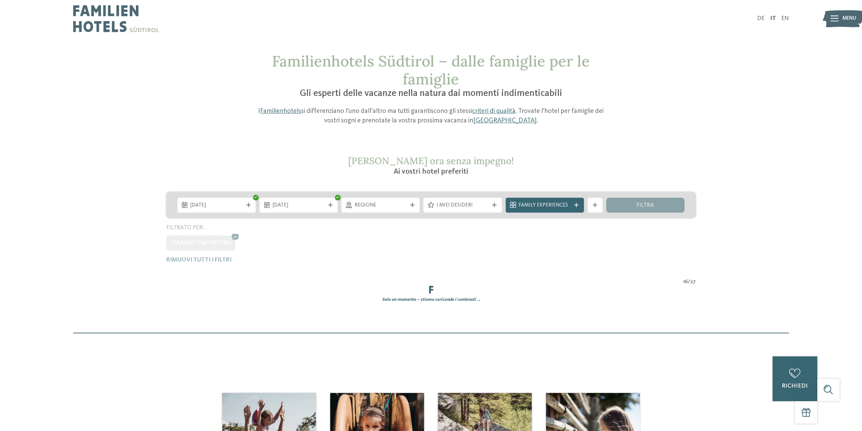  Describe the element at coordinates (785, 18) in the screenshot. I see `a: EN` at that location.